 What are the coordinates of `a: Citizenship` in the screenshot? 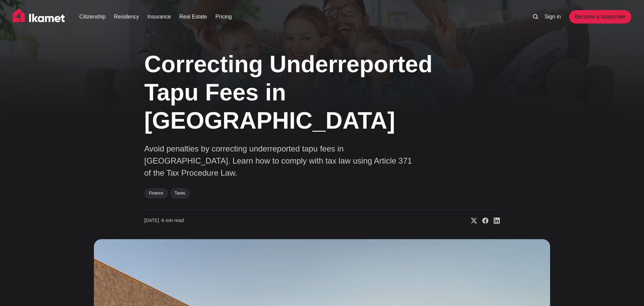 It's located at (92, 17).